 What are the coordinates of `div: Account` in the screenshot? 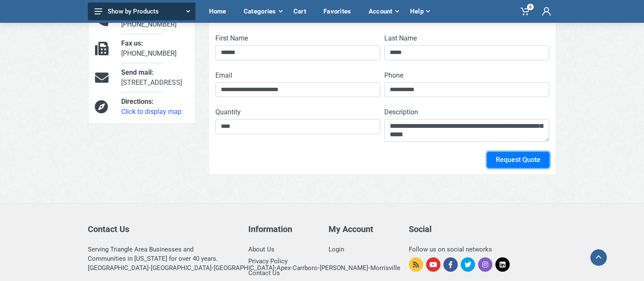 It's located at (384, 11).